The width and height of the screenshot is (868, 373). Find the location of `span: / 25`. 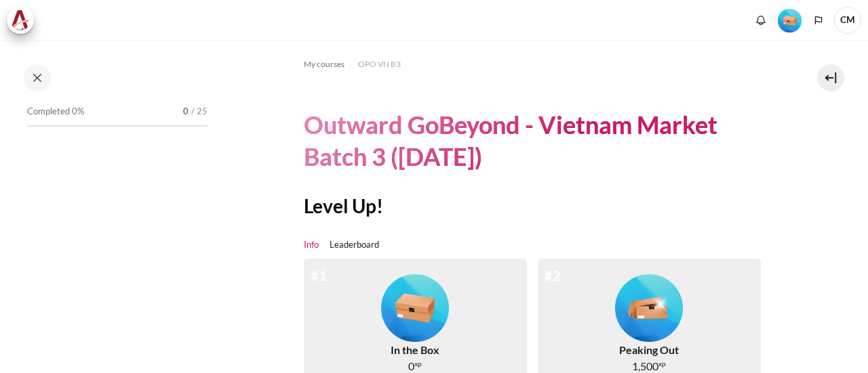

span: / 25 is located at coordinates (200, 111).